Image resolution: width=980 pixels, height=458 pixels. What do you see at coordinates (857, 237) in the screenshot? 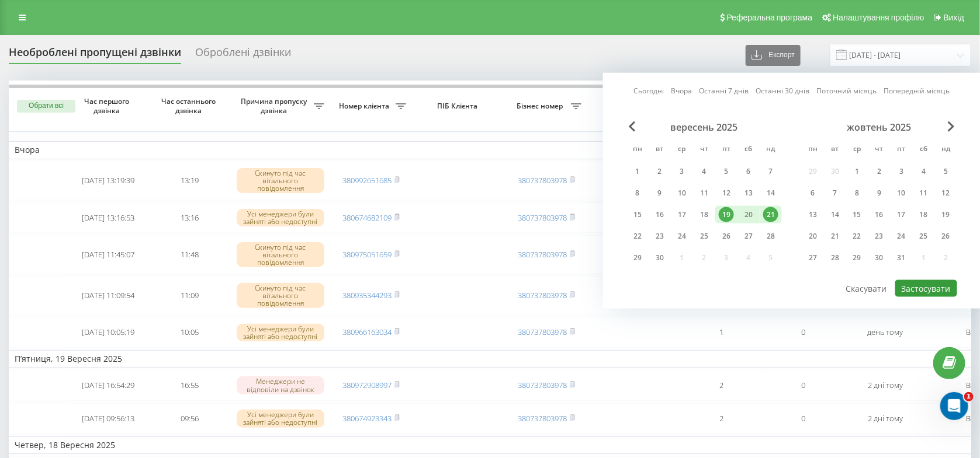
I see `div: 22` at bounding box center [857, 237].